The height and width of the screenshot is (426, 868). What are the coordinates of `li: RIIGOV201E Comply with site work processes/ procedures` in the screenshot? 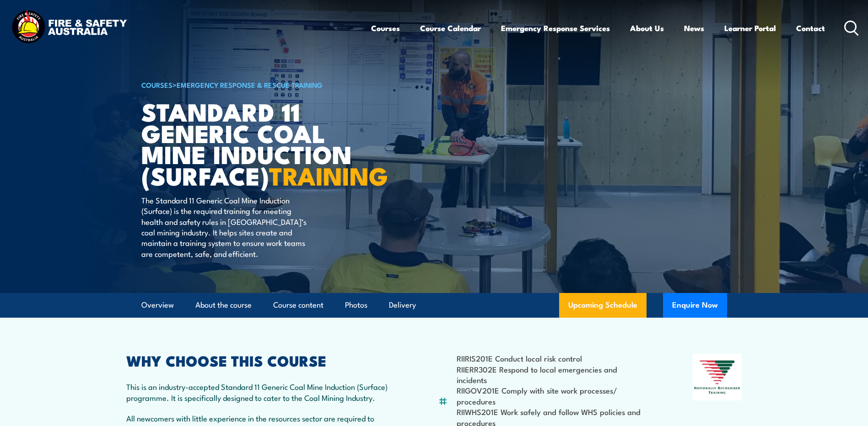 It's located at (553, 396).